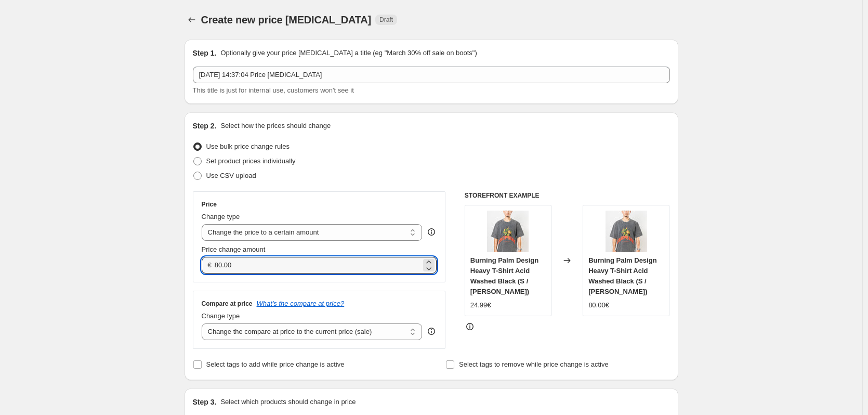  What do you see at coordinates (205, 126) in the screenshot?
I see `h2: Step 2.` at bounding box center [205, 126].